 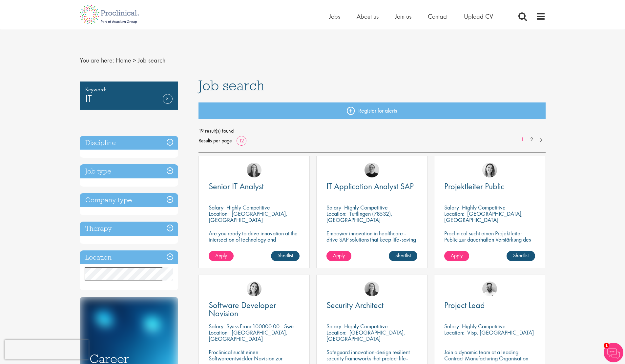 What do you see at coordinates (335, 16) in the screenshot?
I see `span: Jobs` at bounding box center [335, 16].